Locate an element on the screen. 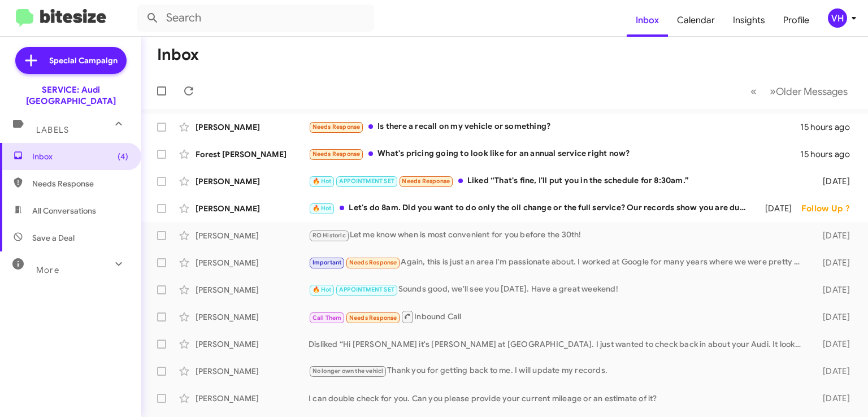 This screenshot has height=417, width=868. span: All Conversations is located at coordinates (64, 210).